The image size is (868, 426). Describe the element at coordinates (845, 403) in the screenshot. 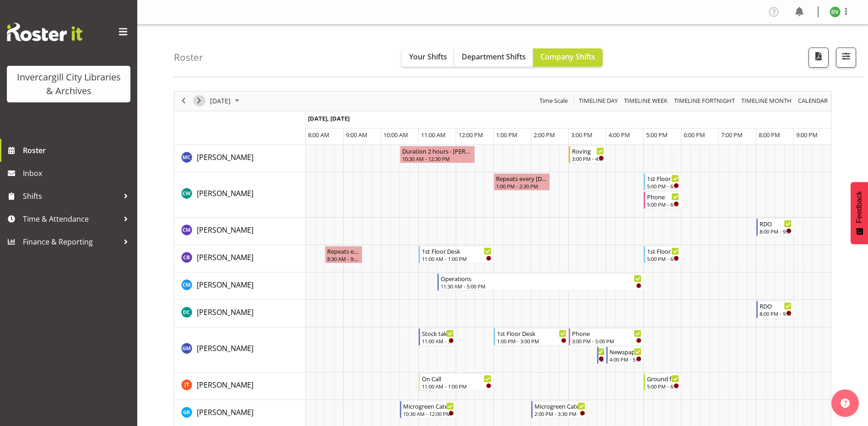

I see `img: help-xxl-2.png` at that location.